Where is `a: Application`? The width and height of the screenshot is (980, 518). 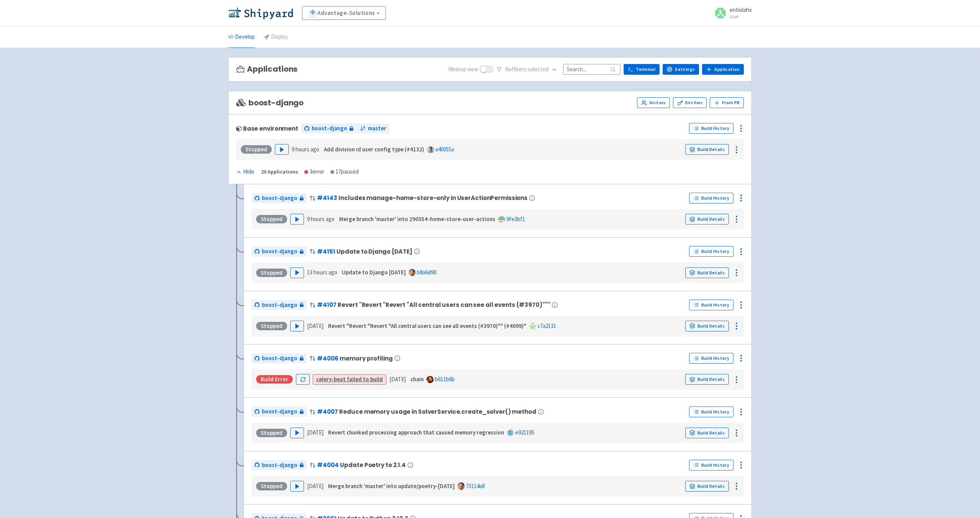
a: Application is located at coordinates (723, 70).